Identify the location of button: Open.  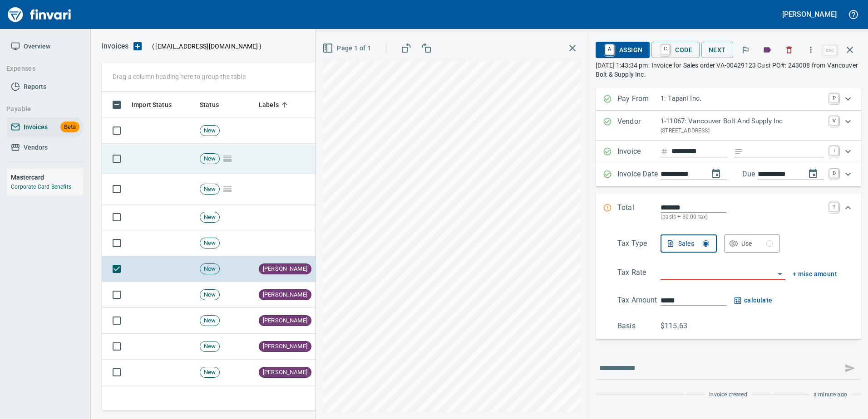
(780, 274).